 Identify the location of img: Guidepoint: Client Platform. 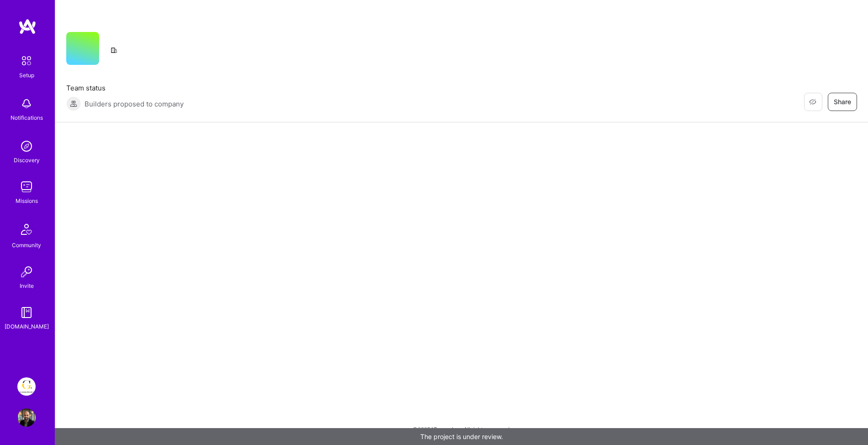
(26, 386).